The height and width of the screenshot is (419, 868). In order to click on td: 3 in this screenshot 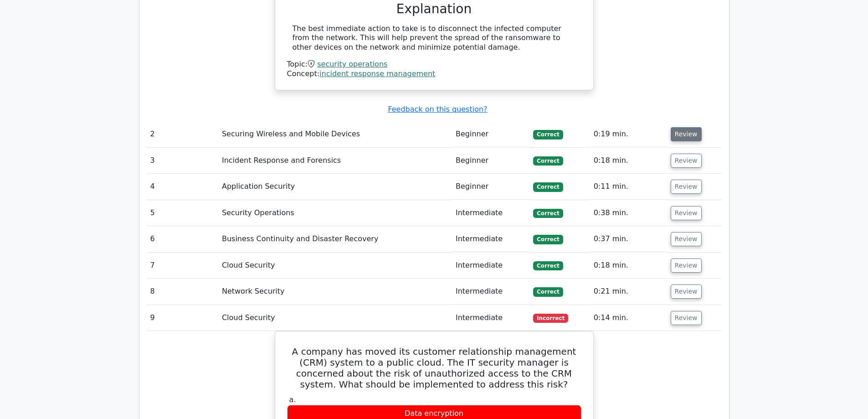, I will do `click(182, 161)`.